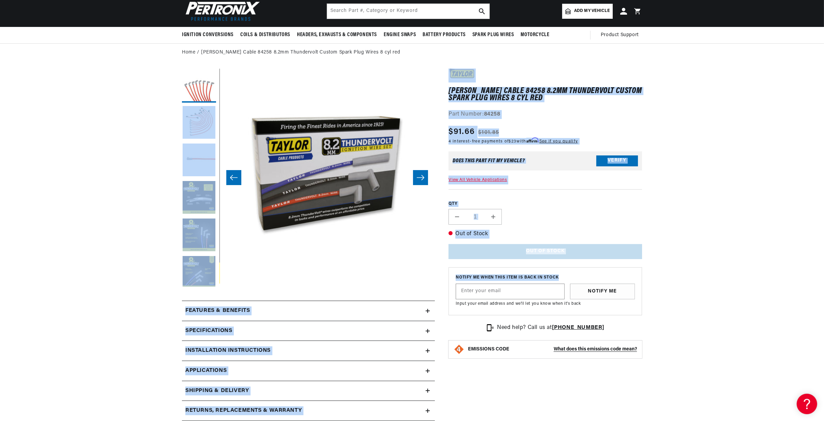 This screenshot has width=824, height=421. I want to click on summary: Battery Products, so click(444, 35).